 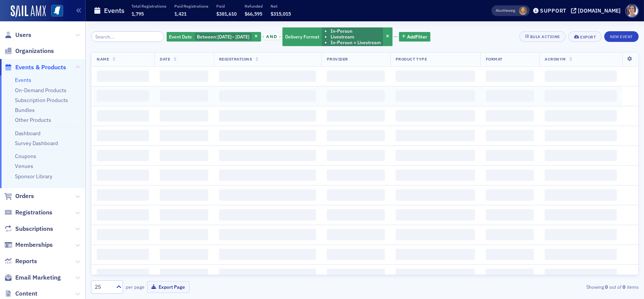 I want to click on span: Orders, so click(x=24, y=197).